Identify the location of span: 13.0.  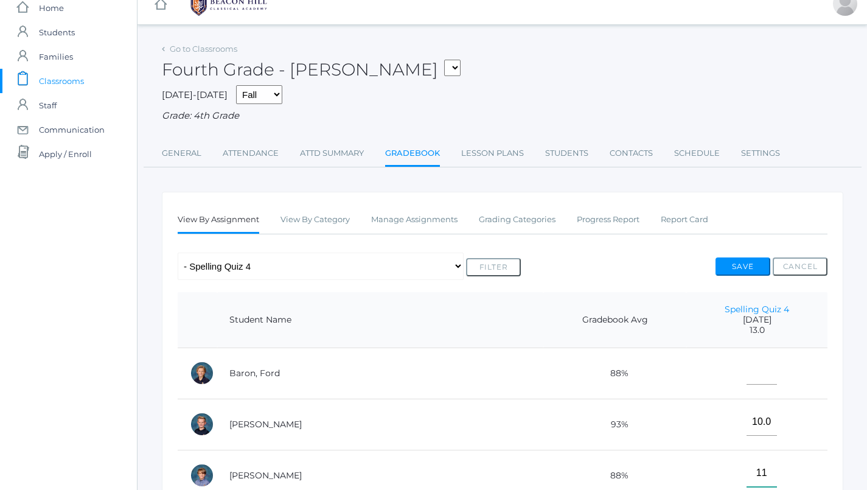
(757, 330).